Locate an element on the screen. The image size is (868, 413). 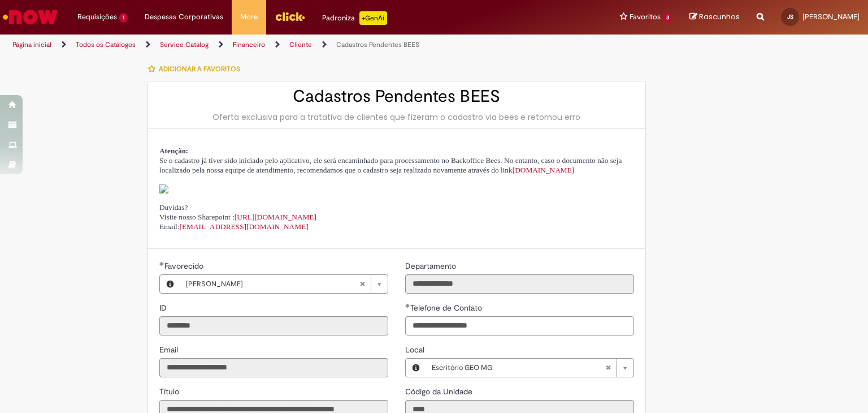
a: Service Catalog is located at coordinates (184, 45).